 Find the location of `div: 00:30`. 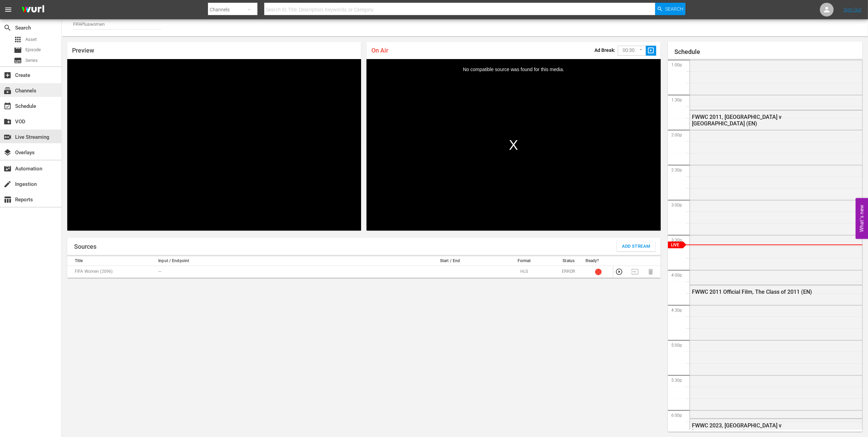

div: 00:30 is located at coordinates (632, 51).